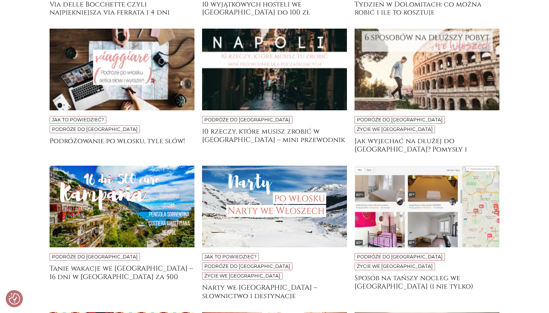  What do you see at coordinates (427, 8) in the screenshot?
I see `h4: Tydzień w Dolomitach: co można robić i ile to kosztuje` at bounding box center [427, 8].